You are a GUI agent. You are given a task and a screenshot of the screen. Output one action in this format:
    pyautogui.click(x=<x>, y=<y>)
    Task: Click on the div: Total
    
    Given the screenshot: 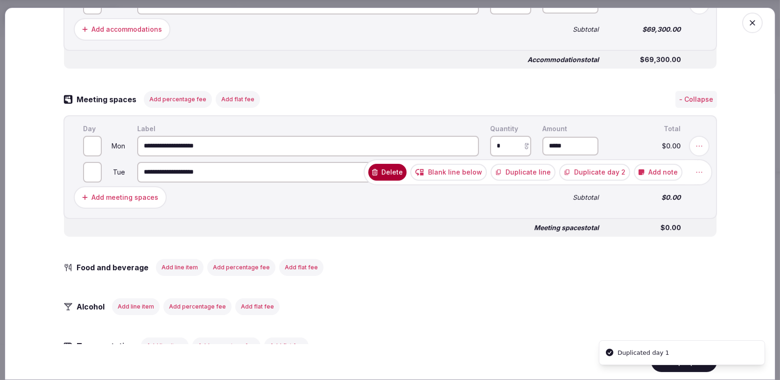 What is the action you would take?
    pyautogui.click(x=645, y=129)
    